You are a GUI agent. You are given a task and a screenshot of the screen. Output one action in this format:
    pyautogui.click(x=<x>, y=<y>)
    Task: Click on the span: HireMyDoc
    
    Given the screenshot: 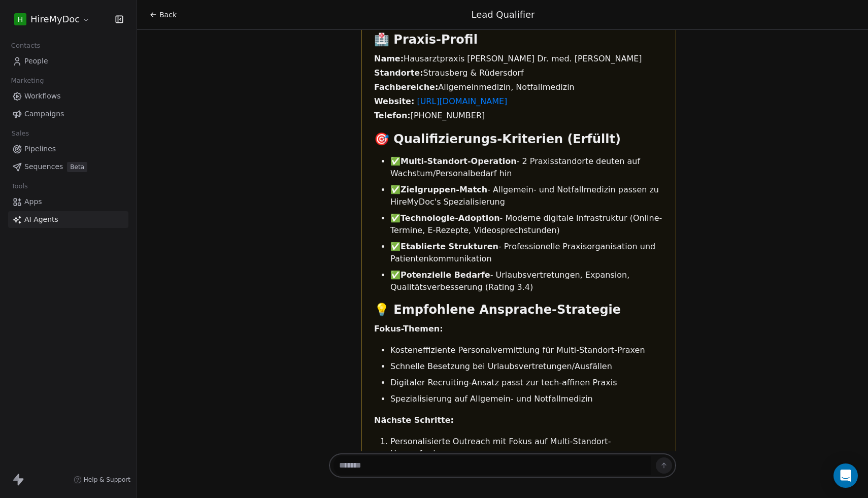 What is the action you would take?
    pyautogui.click(x=55, y=19)
    